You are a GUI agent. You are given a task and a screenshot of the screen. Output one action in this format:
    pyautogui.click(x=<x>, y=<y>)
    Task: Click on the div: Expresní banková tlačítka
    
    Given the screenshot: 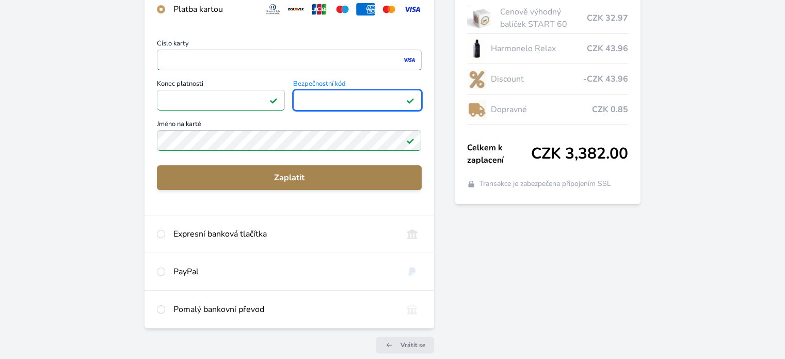 What is the action you would take?
    pyautogui.click(x=283, y=234)
    